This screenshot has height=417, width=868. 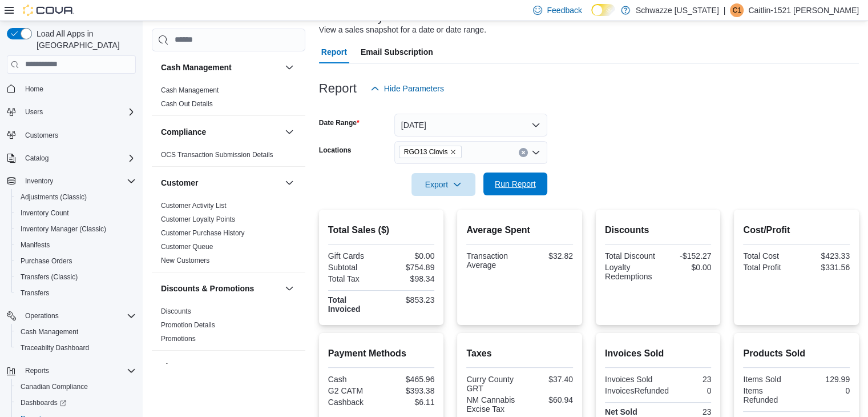 What do you see at coordinates (178, 339) in the screenshot?
I see `span: Promotions` at bounding box center [178, 339].